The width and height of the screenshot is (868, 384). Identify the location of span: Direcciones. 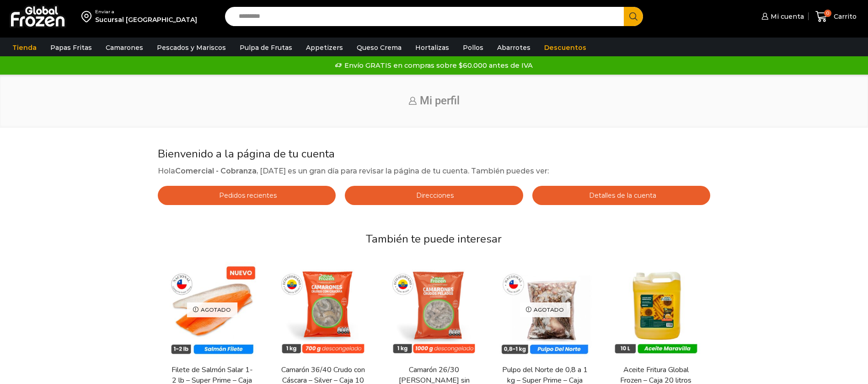
(433, 196).